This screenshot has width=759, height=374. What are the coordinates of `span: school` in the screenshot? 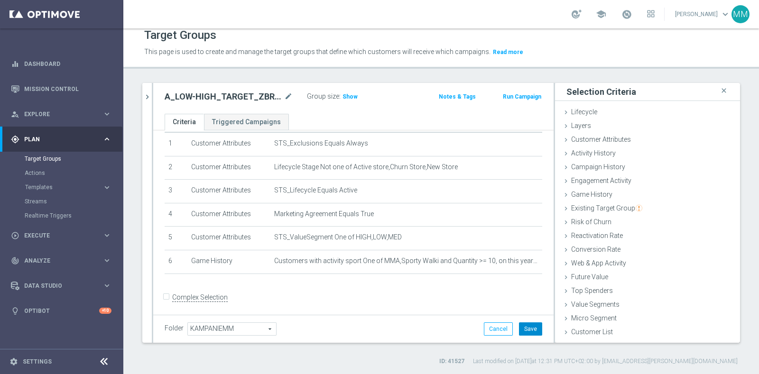 It's located at (601, 14).